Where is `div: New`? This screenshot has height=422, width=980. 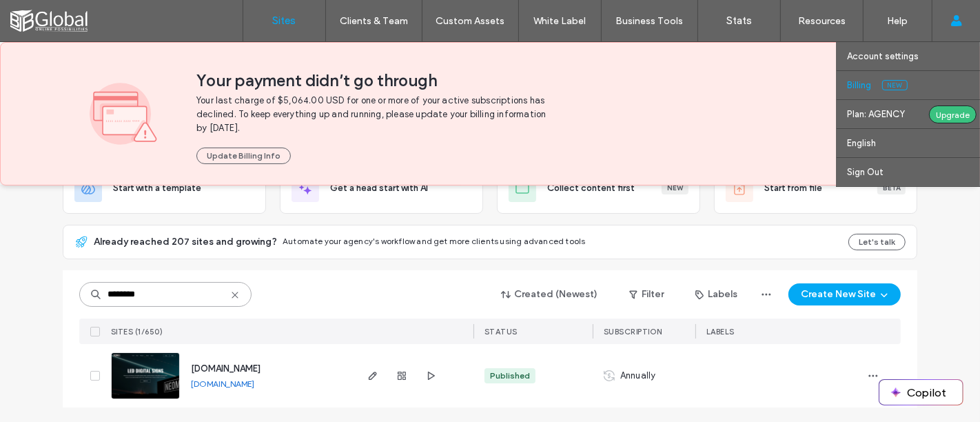 div: New is located at coordinates (675, 188).